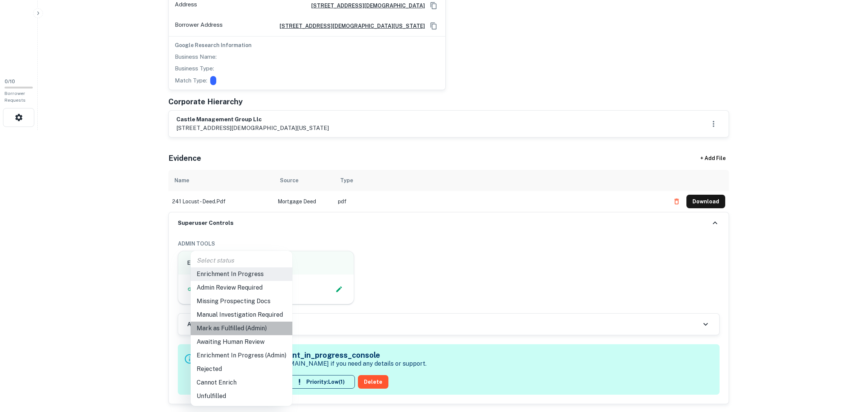 Image resolution: width=868 pixels, height=412 pixels. I want to click on li: Admin Review Required, so click(241, 288).